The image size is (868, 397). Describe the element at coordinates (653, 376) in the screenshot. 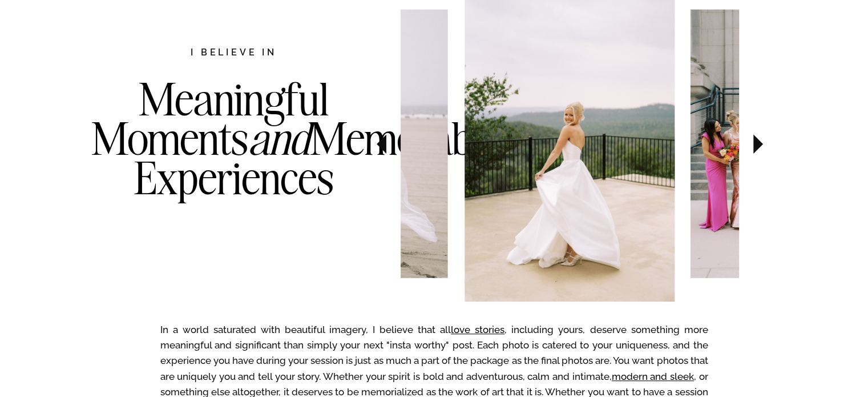

I see `a: modern and sleek` at that location.